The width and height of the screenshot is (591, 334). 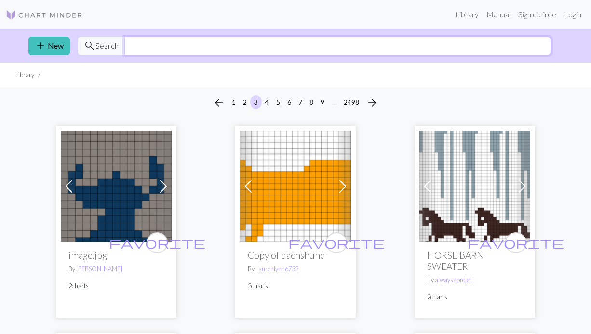 I want to click on h2: image.jpg, so click(x=116, y=255).